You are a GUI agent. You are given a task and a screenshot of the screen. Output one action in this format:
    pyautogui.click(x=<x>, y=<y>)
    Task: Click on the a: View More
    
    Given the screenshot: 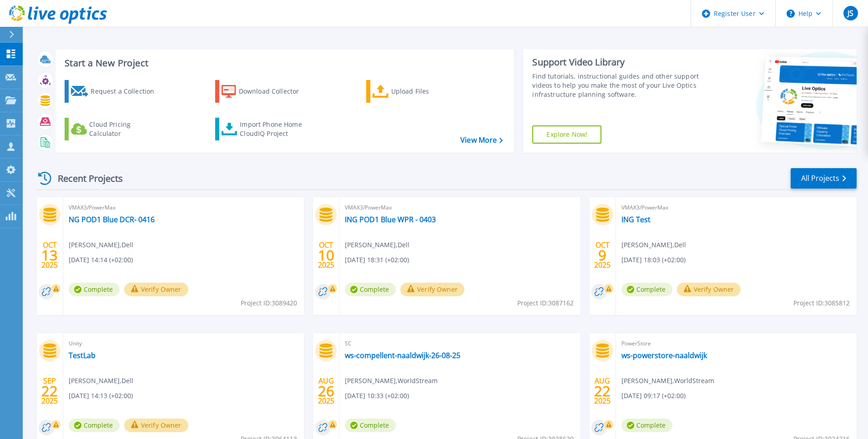 What is the action you would take?
    pyautogui.click(x=482, y=140)
    